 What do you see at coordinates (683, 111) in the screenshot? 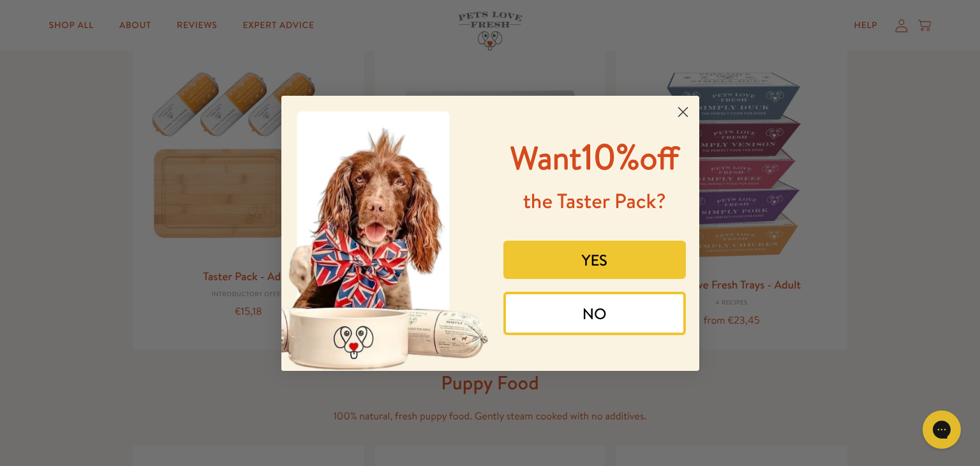
I see `button: Close dialog` at bounding box center [683, 111].